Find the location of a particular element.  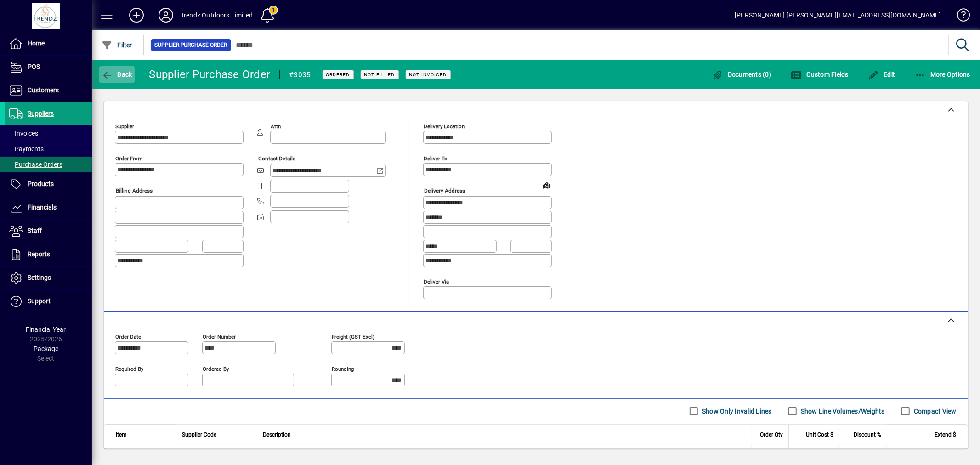

span: Package is located at coordinates (46, 348).